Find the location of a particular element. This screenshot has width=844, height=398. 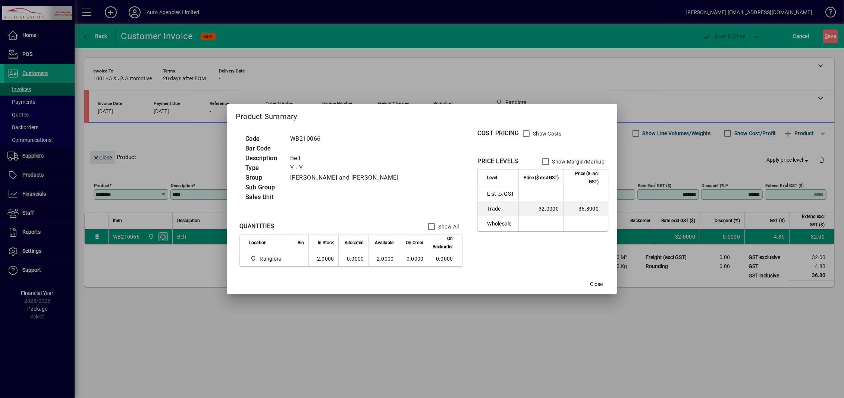

td: Bar Code is located at coordinates (264, 148).